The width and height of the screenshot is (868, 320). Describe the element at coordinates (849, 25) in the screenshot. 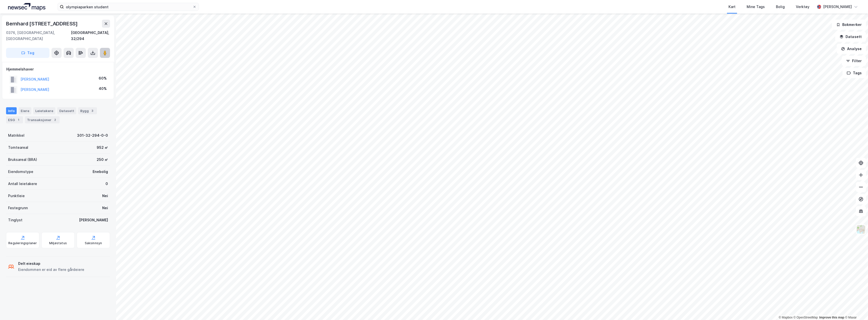

I see `button: Bokmerker` at that location.